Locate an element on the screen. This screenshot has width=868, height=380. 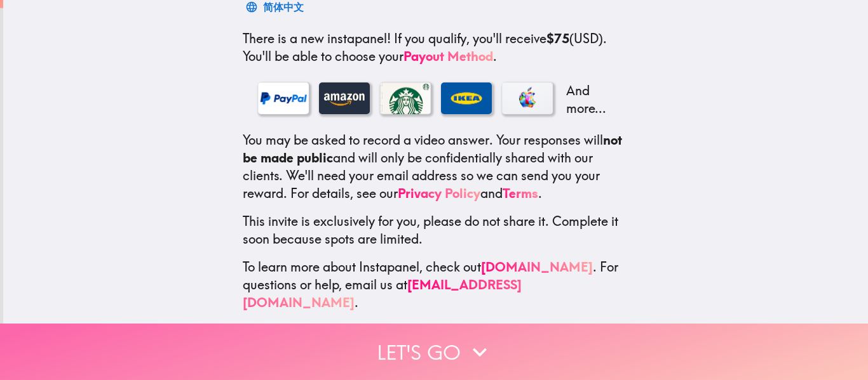
p: And more... is located at coordinates (588, 100).